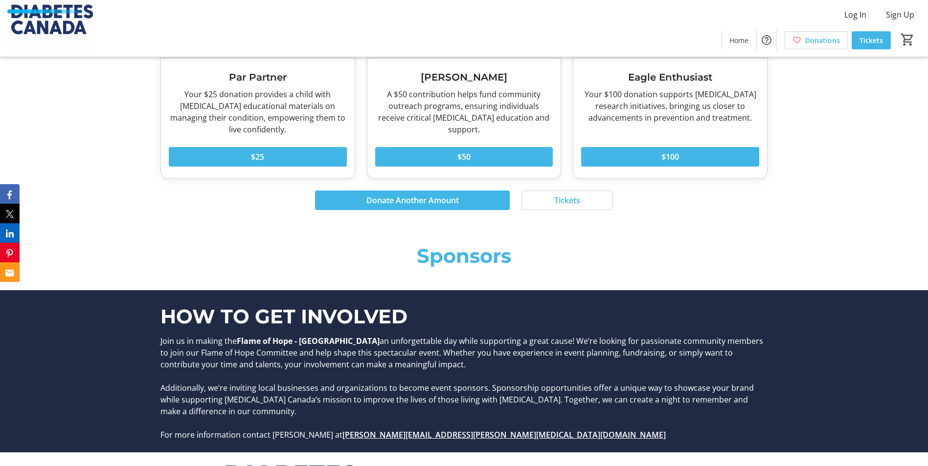 The image size is (928, 466). Describe the element at coordinates (822, 40) in the screenshot. I see `span: Donations` at that location.